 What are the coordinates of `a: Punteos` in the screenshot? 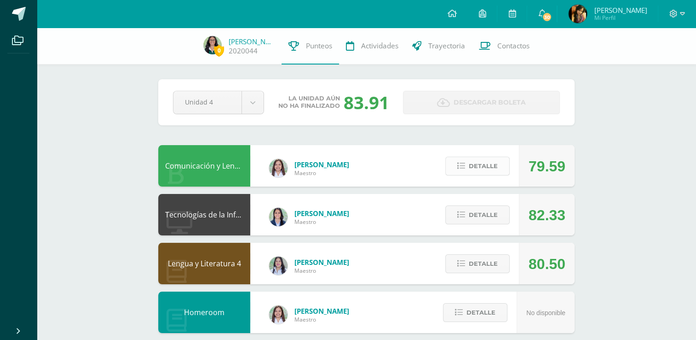 It's located at (310, 46).